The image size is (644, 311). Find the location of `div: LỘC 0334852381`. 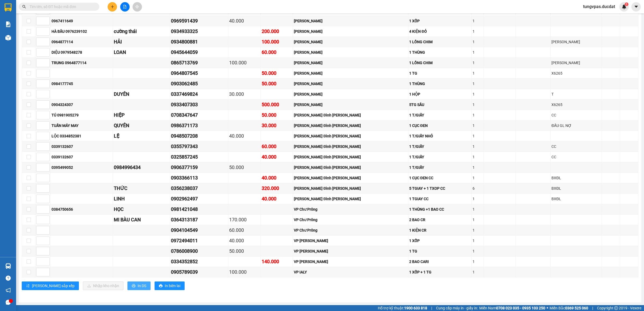

div: LỘC 0334852381 is located at coordinates (81, 136).